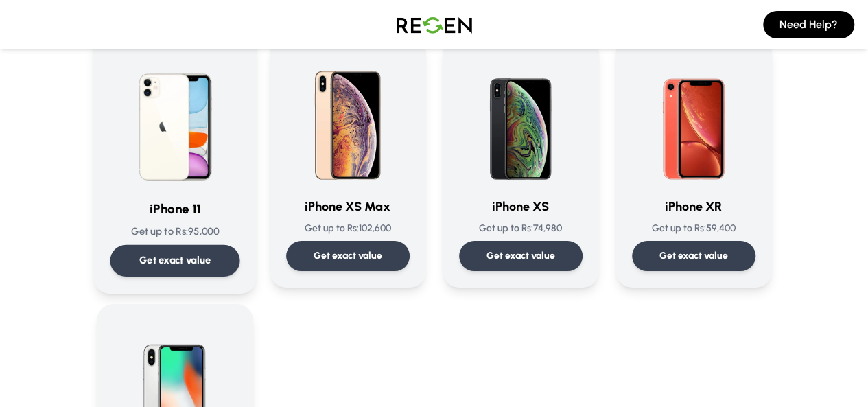 The height and width of the screenshot is (407, 868). I want to click on img: iPhone XS, so click(521, 120).